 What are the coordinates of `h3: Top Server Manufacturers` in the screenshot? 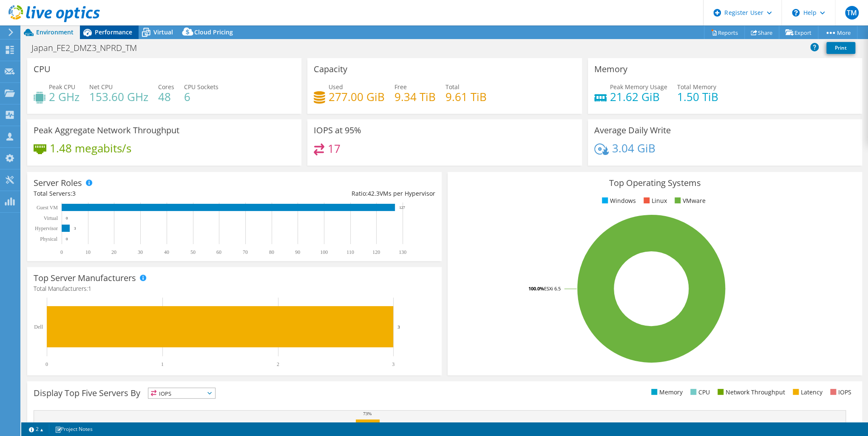 It's located at (85, 278).